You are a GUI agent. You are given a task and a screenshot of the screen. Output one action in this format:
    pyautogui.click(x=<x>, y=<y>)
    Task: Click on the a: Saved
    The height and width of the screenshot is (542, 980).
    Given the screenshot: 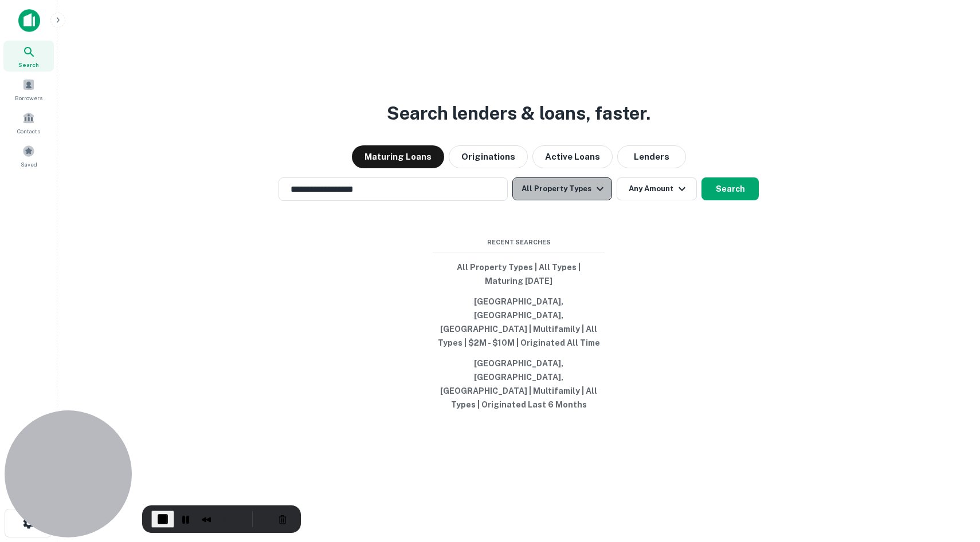 What is the action you would take?
    pyautogui.click(x=29, y=156)
    